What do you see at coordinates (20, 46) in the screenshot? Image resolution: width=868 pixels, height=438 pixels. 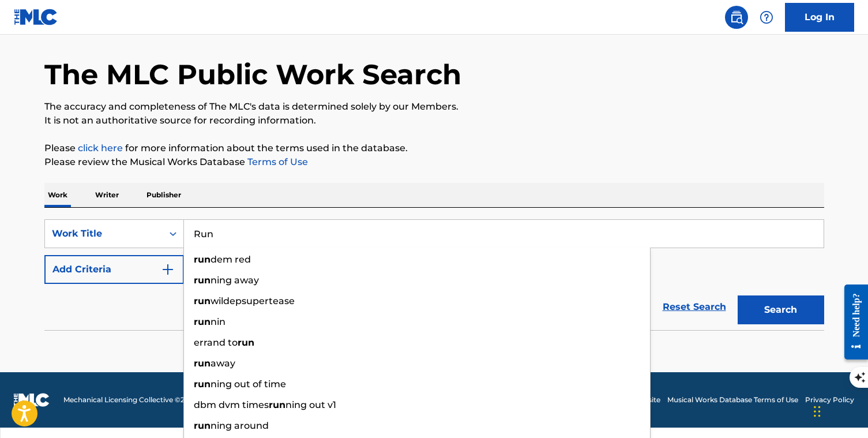 I see `div: Open Resource Center` at bounding box center [20, 46].